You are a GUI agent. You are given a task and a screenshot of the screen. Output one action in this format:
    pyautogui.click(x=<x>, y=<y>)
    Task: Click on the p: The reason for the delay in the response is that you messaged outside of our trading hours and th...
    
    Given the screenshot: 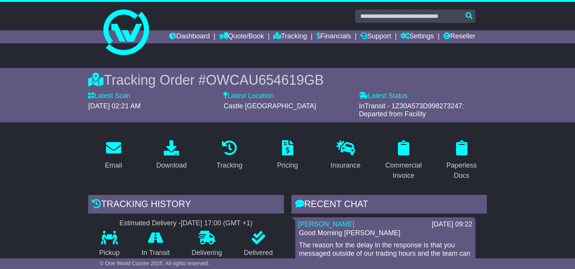 What is the action you would take?
    pyautogui.click(x=385, y=253)
    